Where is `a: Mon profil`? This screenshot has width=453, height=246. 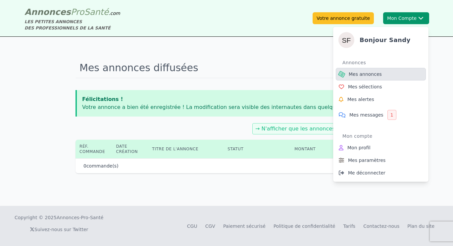
a: Mon profil is located at coordinates (380, 148).